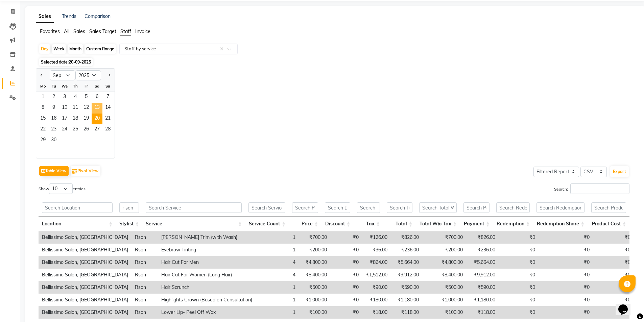 The image size is (644, 322). I want to click on div: Tuesday, September 16, 2025, so click(54, 119).